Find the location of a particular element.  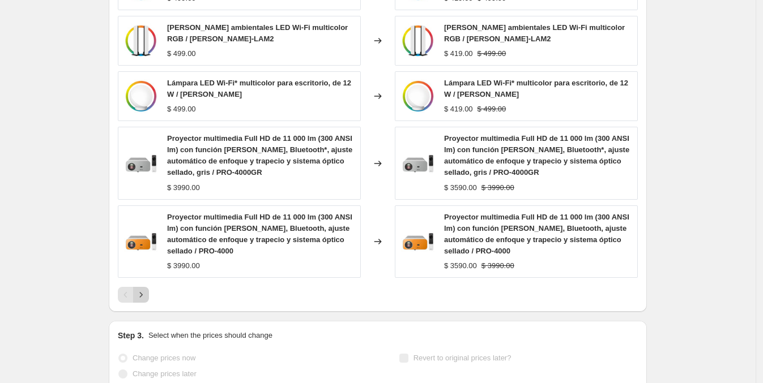

p: Select when the prices should change is located at coordinates (210, 336).